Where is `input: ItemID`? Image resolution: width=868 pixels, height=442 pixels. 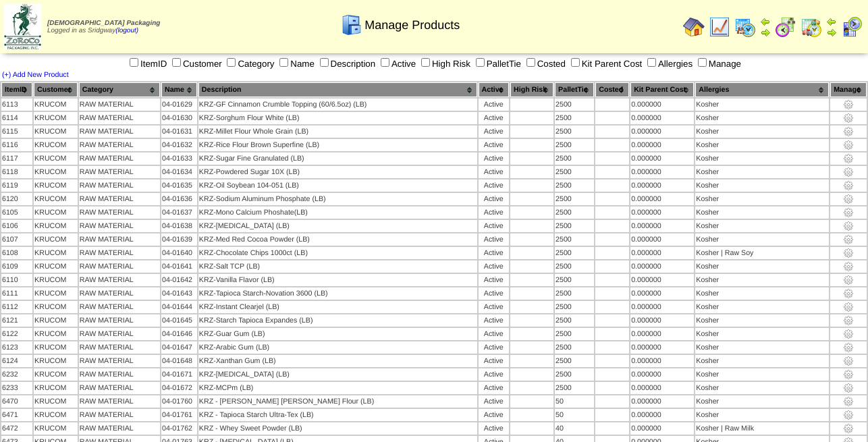
input: ItemID is located at coordinates (134, 62).